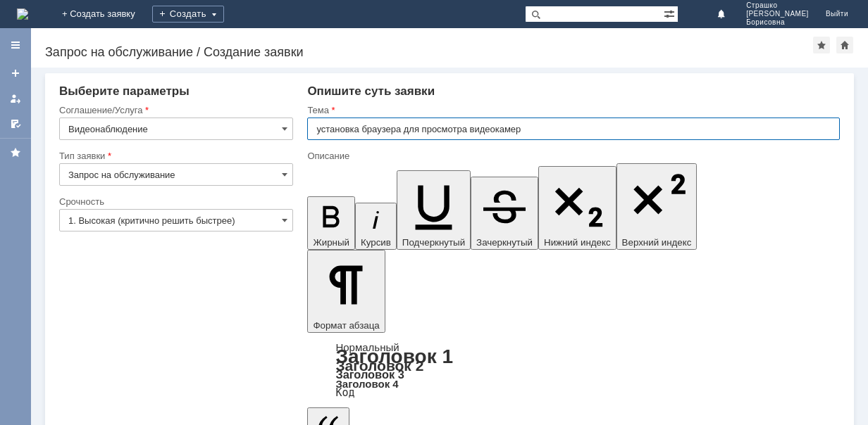 This screenshot has height=425, width=868. I want to click on div: Создать, so click(188, 14).